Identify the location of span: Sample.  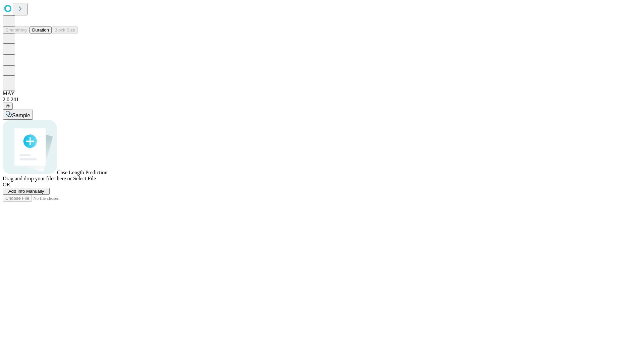
(21, 115).